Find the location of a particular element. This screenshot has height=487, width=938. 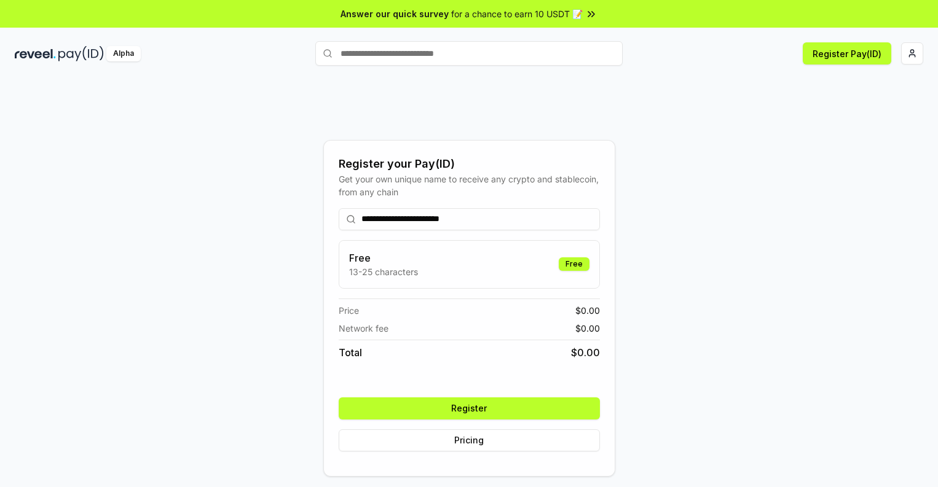

span: for a chance to earn 10 USDT 📝 is located at coordinates (517, 14).